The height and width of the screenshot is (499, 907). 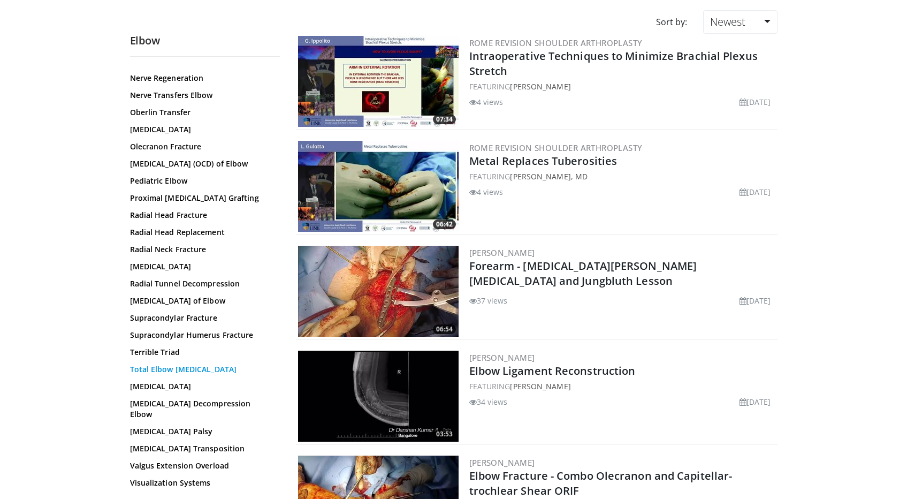 What do you see at coordinates (202, 95) in the screenshot?
I see `a: Nerve Transfers Elbow` at bounding box center [202, 95].